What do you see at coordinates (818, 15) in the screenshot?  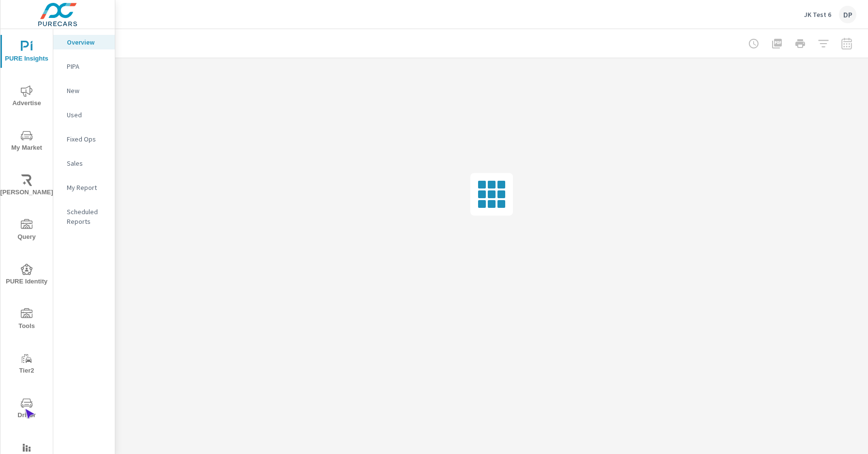 I see `p: JK Test 6` at bounding box center [818, 15].